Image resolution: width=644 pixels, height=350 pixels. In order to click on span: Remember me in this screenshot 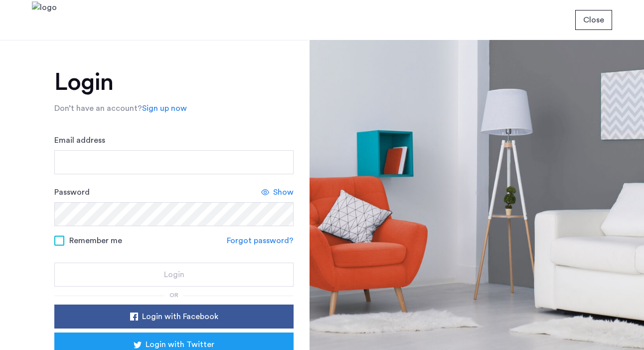, I will do `click(96, 241)`.